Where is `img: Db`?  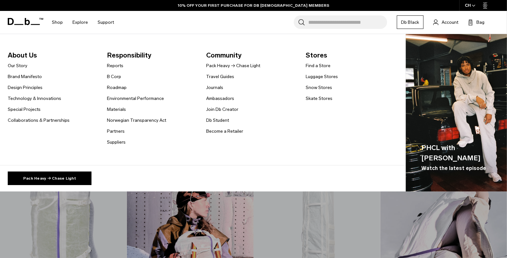 img: Db is located at coordinates (456, 113).